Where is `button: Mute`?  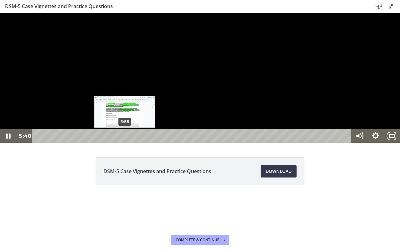 button: Mute is located at coordinates (359, 123).